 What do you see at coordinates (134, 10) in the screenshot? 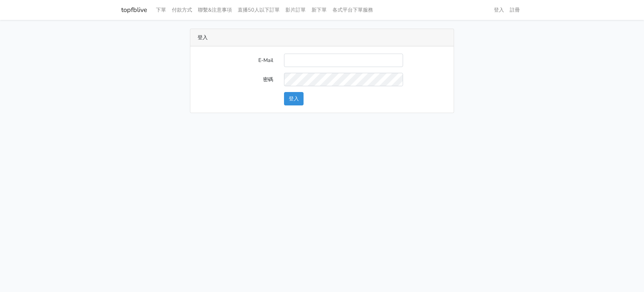
I see `a: topfblive` at bounding box center [134, 10].